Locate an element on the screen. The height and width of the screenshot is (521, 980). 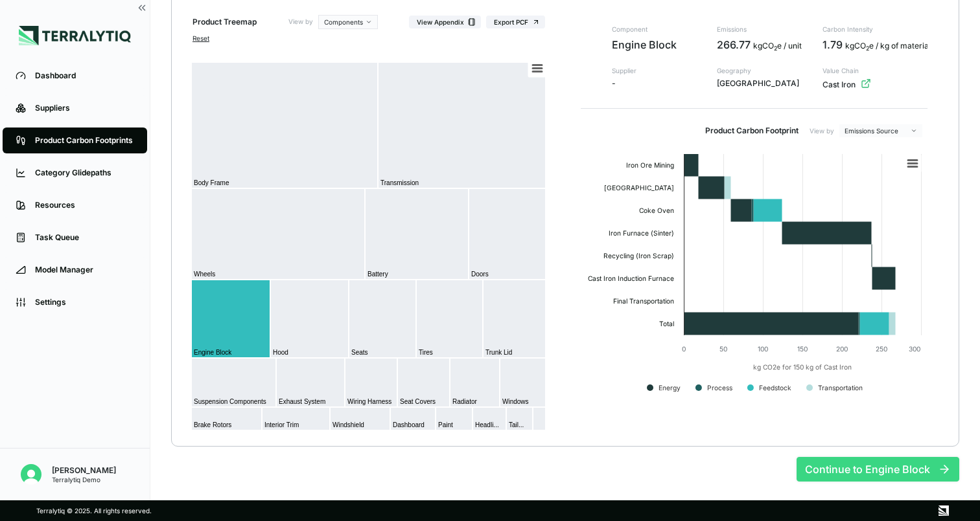
text: Feedstock is located at coordinates (775, 388).